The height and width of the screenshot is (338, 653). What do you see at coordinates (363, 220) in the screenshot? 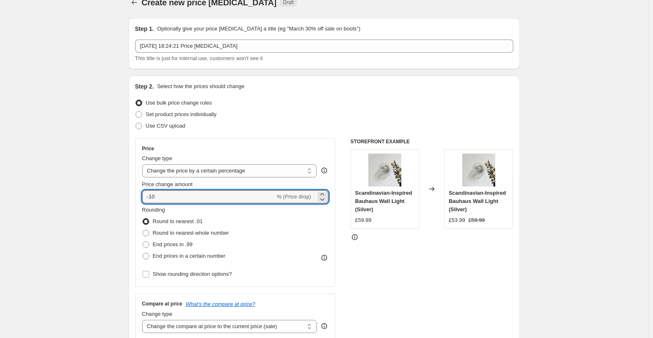
I see `div: £59.99` at bounding box center [363, 220].